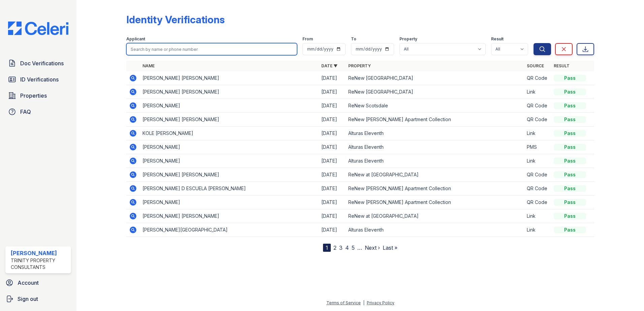 The image size is (644, 311). I want to click on div: Trinity Property Consultants, so click(40, 264).